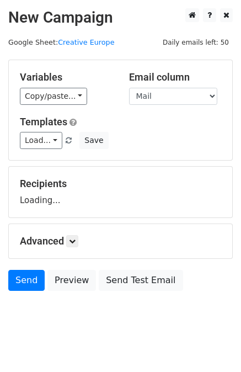 This screenshot has width=241, height=372. What do you see at coordinates (86, 42) in the screenshot?
I see `a: Creative Europe` at bounding box center [86, 42].